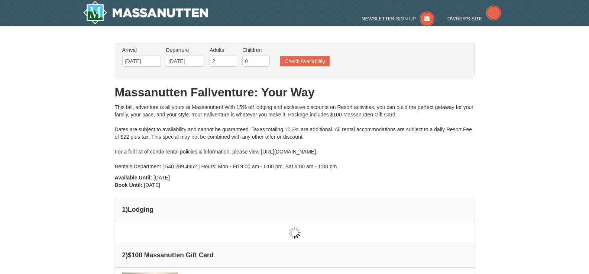  Describe the element at coordinates (185, 50) in the screenshot. I see `label: Departure` at that location.